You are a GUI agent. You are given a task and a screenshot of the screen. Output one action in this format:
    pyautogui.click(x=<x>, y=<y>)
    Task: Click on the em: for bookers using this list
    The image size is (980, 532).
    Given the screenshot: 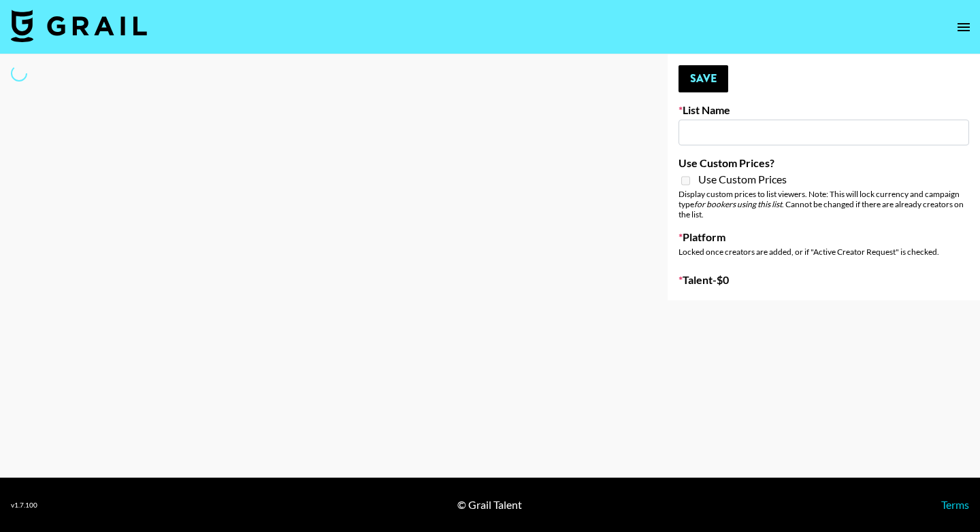 What is the action you would take?
    pyautogui.click(x=737, y=204)
    